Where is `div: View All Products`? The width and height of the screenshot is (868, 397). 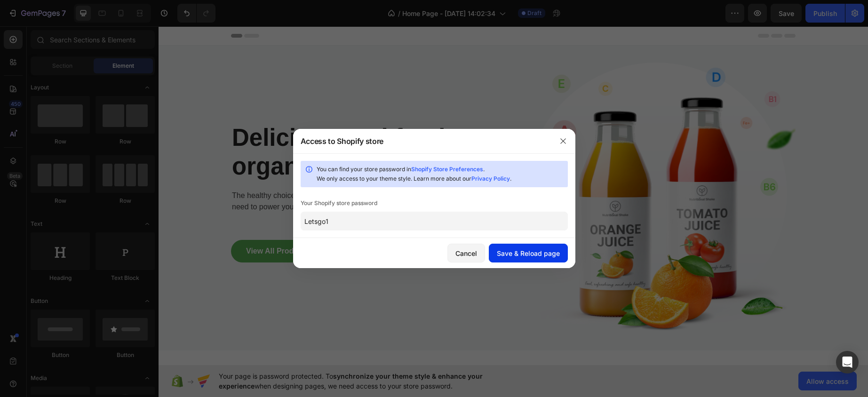 div: View All Products is located at coordinates (119, 225).